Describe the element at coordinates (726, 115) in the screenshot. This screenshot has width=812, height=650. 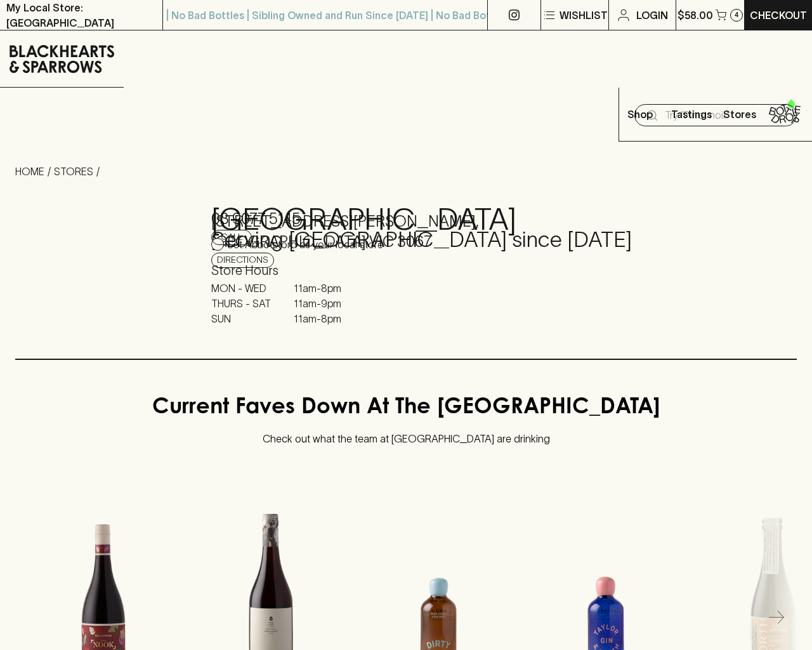
I see `input: Try "Pinot noir"` at that location.